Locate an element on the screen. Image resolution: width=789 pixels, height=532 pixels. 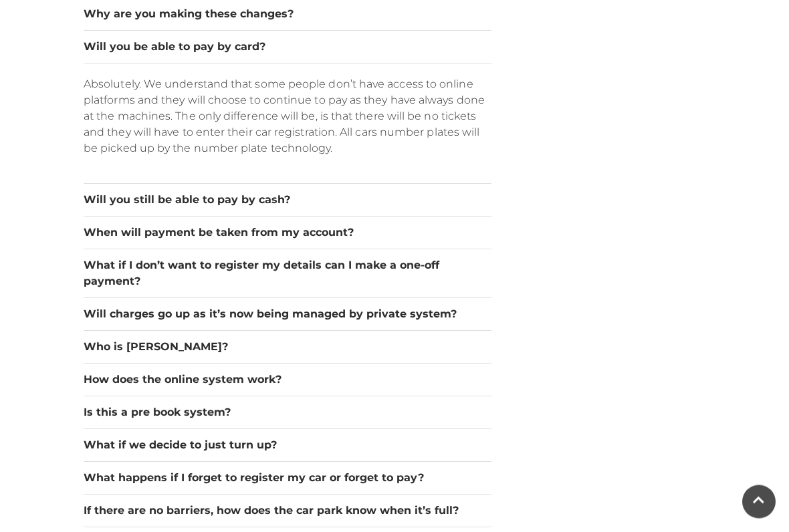
button: Will you still be able to pay by cash? is located at coordinates (287, 201).